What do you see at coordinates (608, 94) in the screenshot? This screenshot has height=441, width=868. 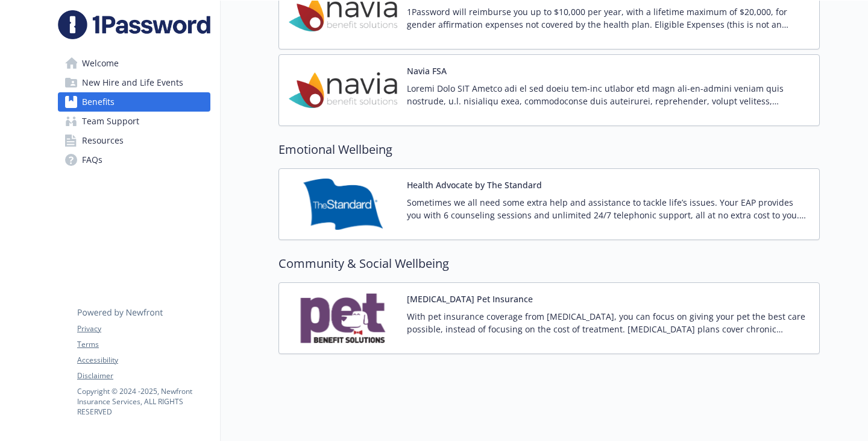 I see `p: Loremi Dolo SIT Ametco adi el sed doeiu tem-inc utlabor etd magn ali-en-admini veniam quis nostru...` at bounding box center [608, 94].